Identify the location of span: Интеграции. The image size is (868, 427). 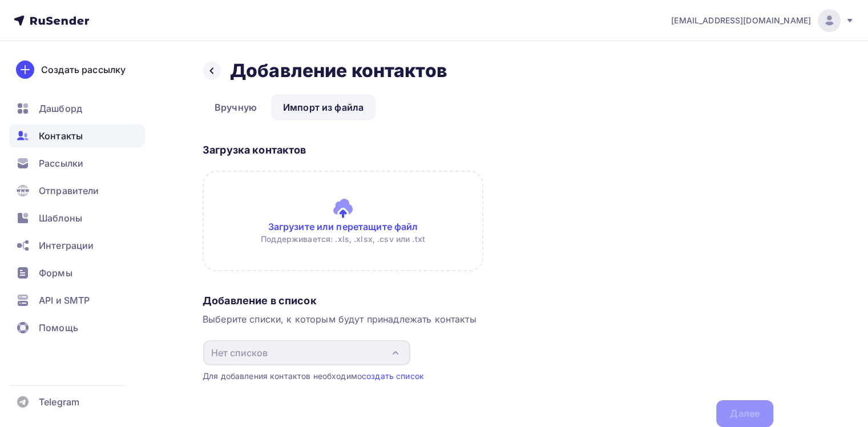
(66, 246).